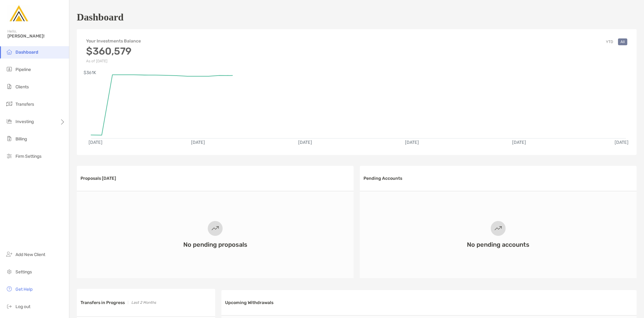 Image resolution: width=644 pixels, height=318 pixels. Describe the element at coordinates (610, 42) in the screenshot. I see `button: YTD` at that location.